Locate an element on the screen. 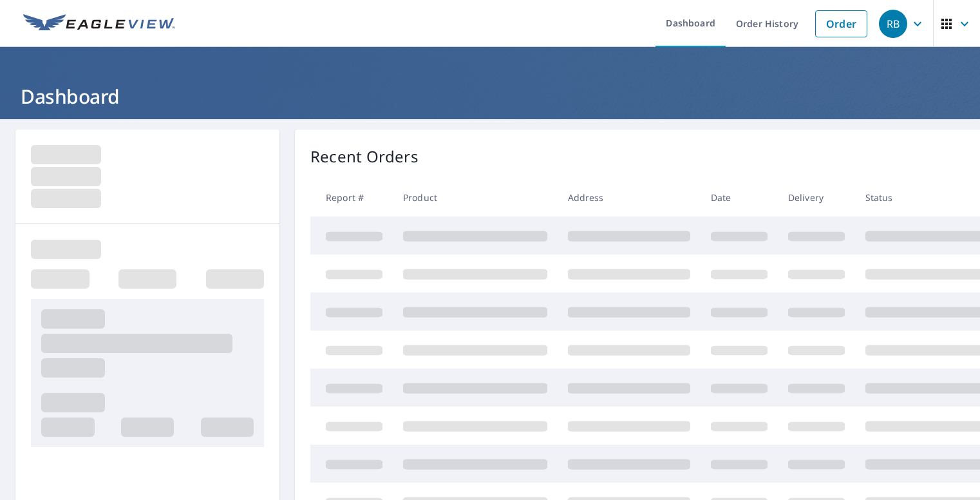 The height and width of the screenshot is (500, 980). img: EV Logo is located at coordinates (99, 24).